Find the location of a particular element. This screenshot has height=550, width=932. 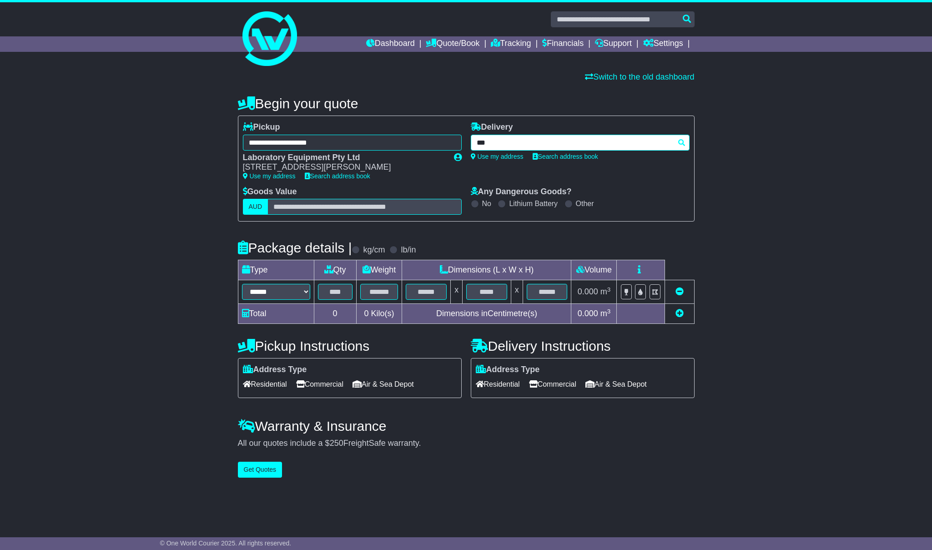

label: Goods Value is located at coordinates (270, 192).